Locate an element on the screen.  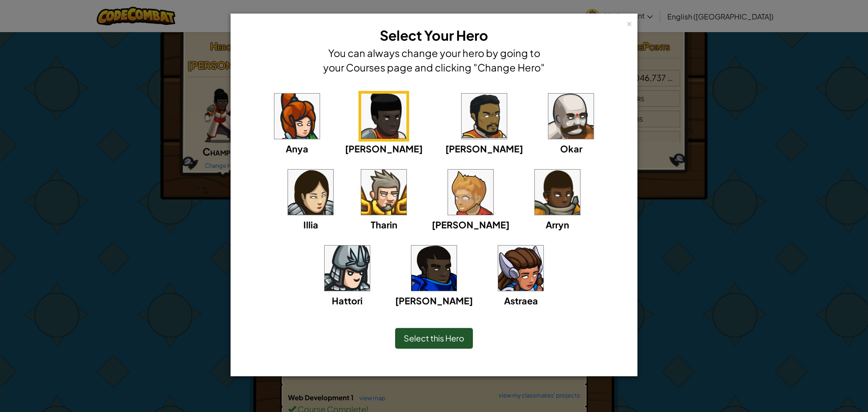
span: Anya is located at coordinates (297, 148).